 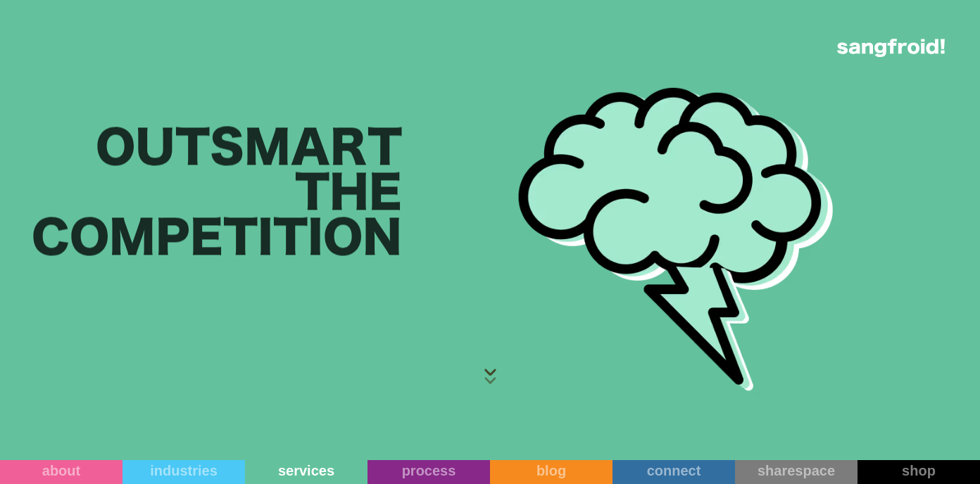 What do you see at coordinates (184, 472) in the screenshot?
I see `a: industries` at bounding box center [184, 472].